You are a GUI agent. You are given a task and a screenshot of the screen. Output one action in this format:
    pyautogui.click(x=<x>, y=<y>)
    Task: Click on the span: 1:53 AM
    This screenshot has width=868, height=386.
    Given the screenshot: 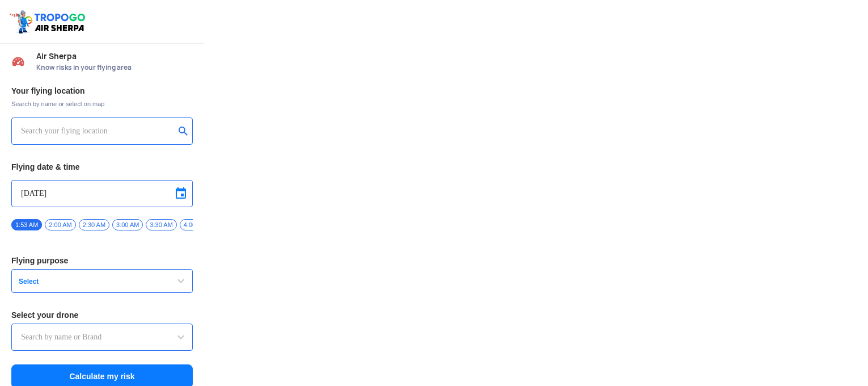 What is the action you would take?
    pyautogui.click(x=27, y=225)
    